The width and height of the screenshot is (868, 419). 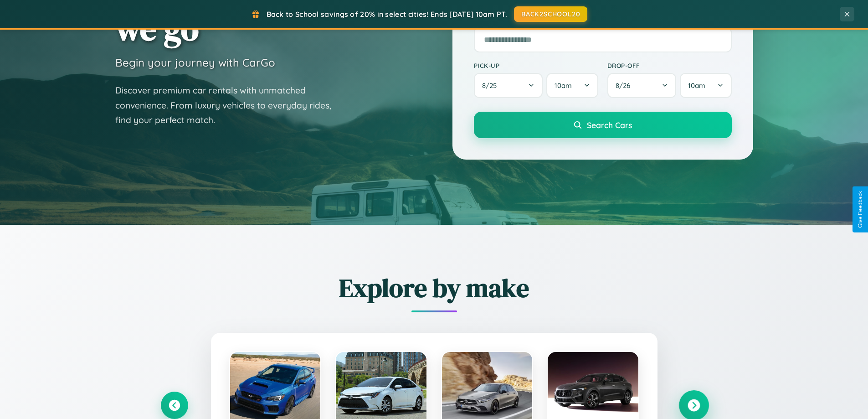 What do you see at coordinates (434, 288) in the screenshot?
I see `h2: Explore by make` at bounding box center [434, 288].